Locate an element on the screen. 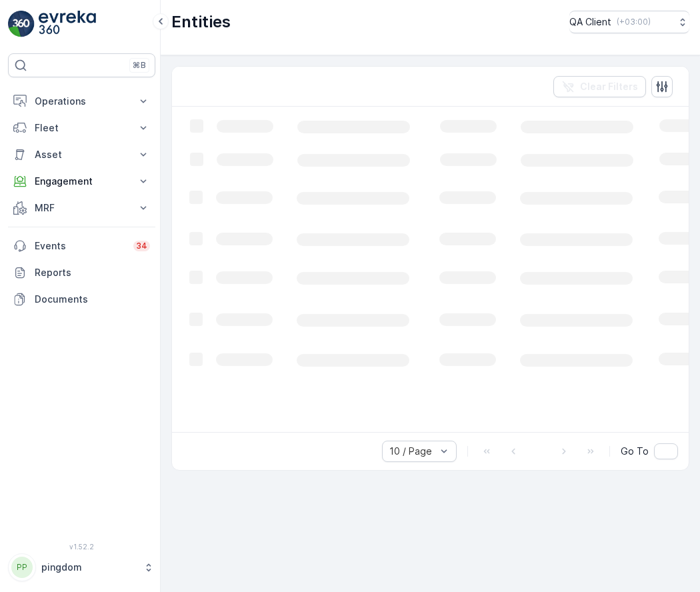  p: ( +03:00 ) is located at coordinates (633, 22).